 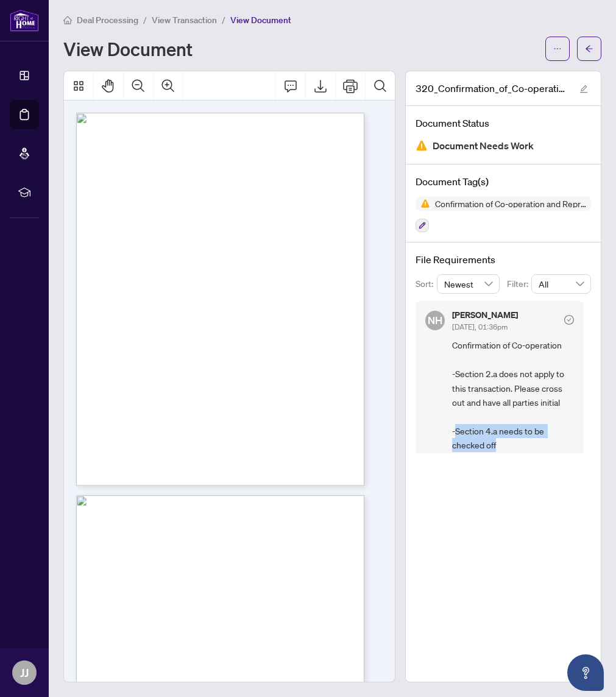 I want to click on p: Sort:, so click(x=426, y=284).